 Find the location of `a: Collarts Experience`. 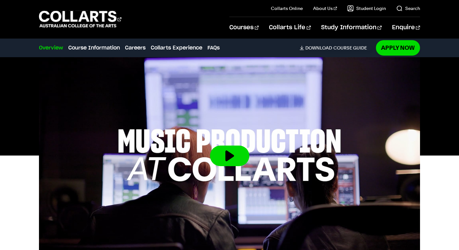

a: Collarts Experience is located at coordinates (176, 48).